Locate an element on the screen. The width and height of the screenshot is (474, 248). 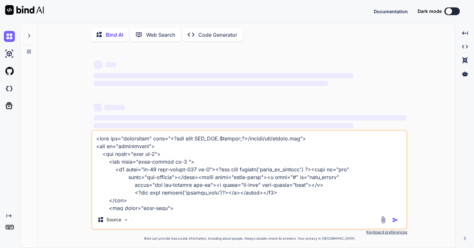
span: Documentation is located at coordinates (391, 11).